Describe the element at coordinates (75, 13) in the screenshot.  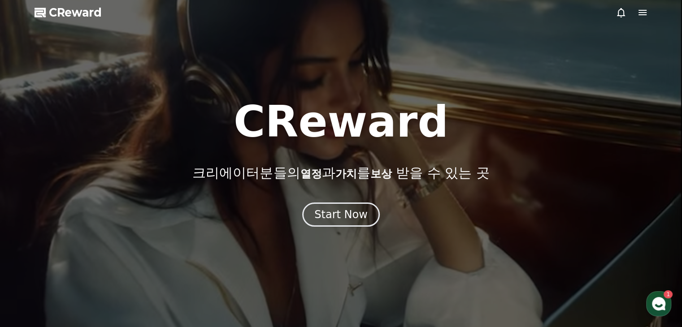
I see `span: CReward` at that location.